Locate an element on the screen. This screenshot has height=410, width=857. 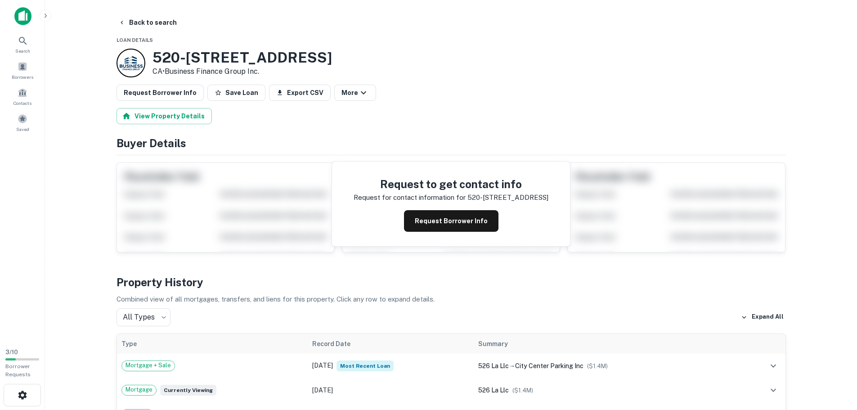
span: Search is located at coordinates (23, 51).